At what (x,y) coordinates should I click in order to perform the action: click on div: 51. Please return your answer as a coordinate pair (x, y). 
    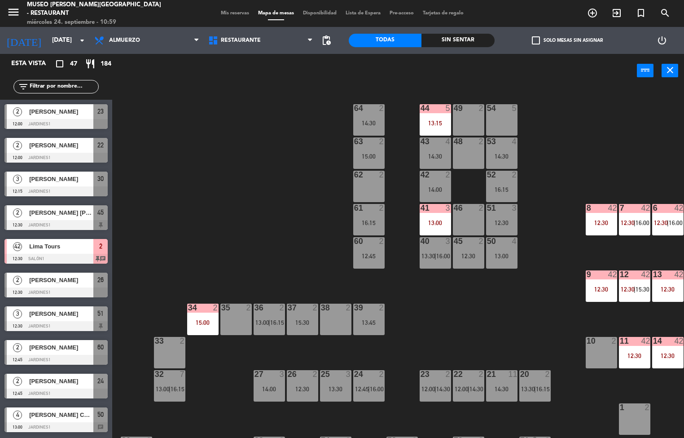
    Looking at the image, I should click on (487, 208).